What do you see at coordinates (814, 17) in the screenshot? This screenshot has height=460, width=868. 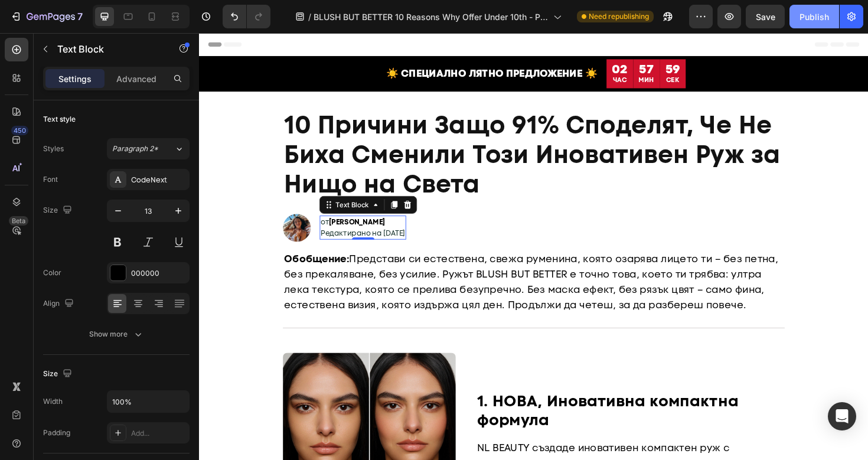 I see `div: Publish` at bounding box center [814, 17].